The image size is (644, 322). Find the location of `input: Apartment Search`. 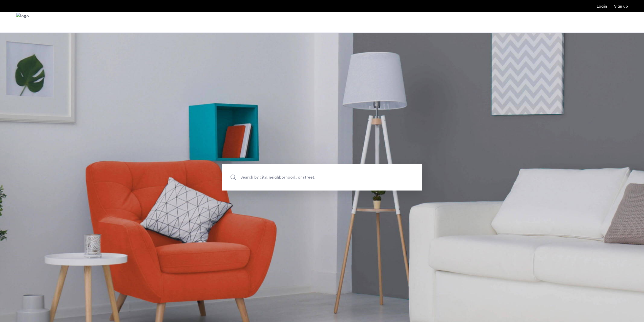

input: Apartment Search is located at coordinates (322, 177).